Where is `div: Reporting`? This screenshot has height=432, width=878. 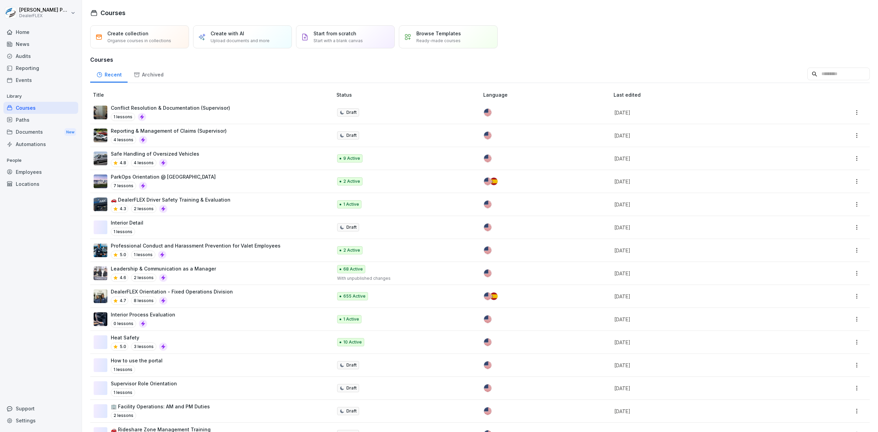 div: Reporting is located at coordinates (41, 68).